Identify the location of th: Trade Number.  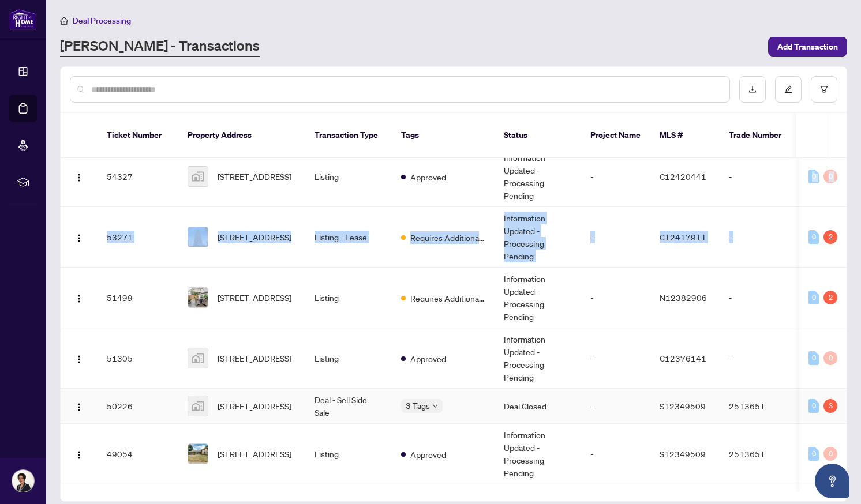
(760, 135).